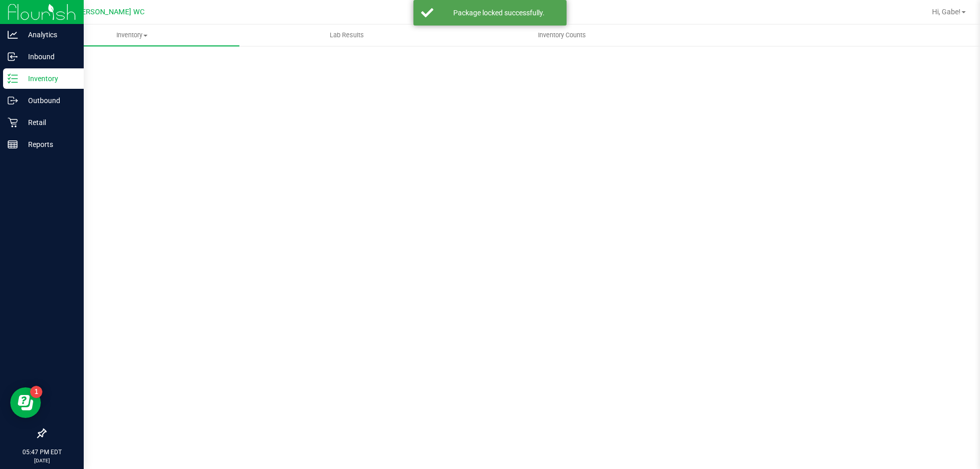 This screenshot has height=469, width=980. Describe the element at coordinates (48, 101) in the screenshot. I see `p: Outbound` at that location.